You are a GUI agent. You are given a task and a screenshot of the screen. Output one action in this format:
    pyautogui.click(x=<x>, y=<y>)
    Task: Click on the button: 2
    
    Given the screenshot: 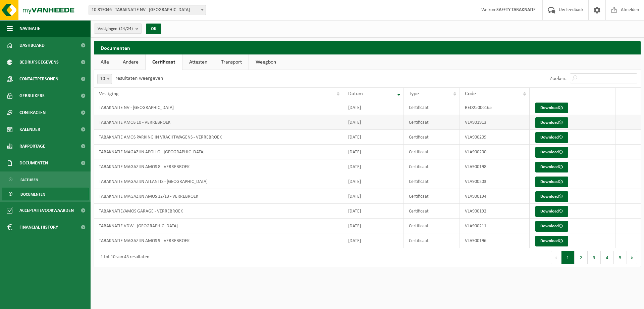 What is the action you would take?
    pyautogui.click(x=581, y=257)
    